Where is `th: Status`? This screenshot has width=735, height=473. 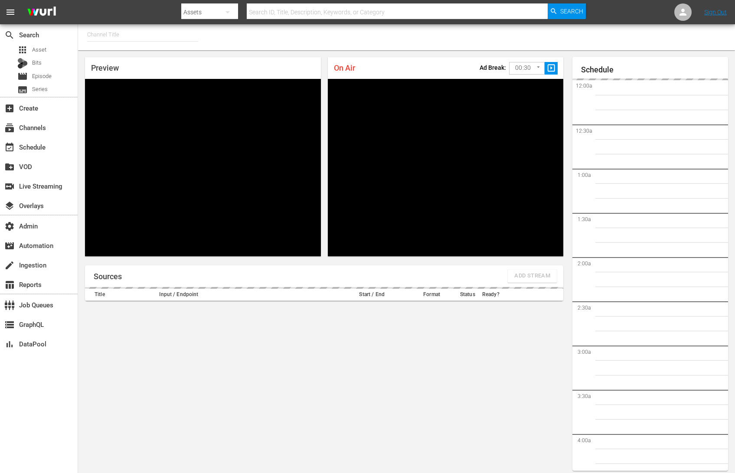
th: Status is located at coordinates (468, 295).